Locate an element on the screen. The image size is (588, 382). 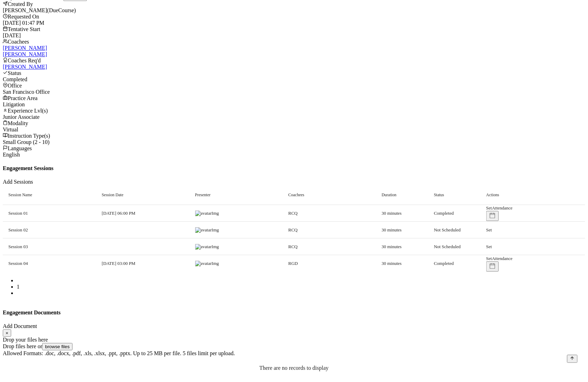
span: Coachees is located at coordinates (18, 41).